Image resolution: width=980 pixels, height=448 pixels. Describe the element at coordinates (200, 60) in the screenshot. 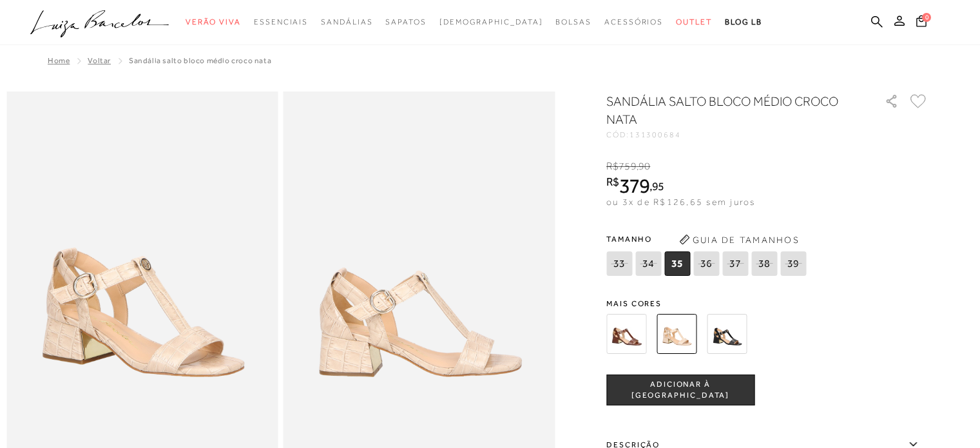

I see `span: SANDÁLIA SALTO BLOCO MÉDIO CROCO NATA` at that location.